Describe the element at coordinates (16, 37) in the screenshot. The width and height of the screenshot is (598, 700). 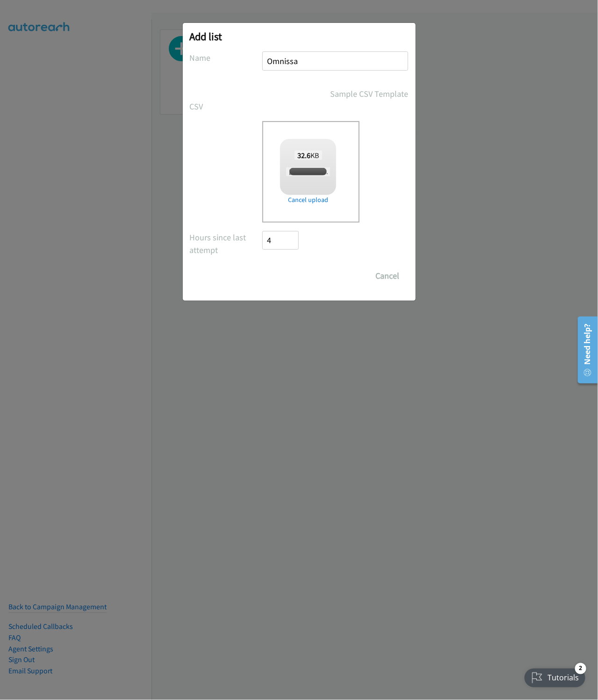
I see `div: Open Resource Center` at that location.